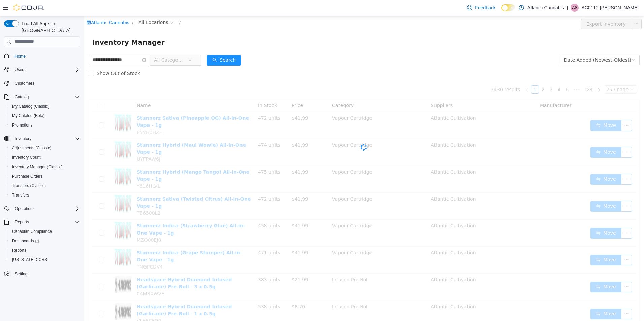 Image resolution: width=644 pixels, height=321 pixels. What do you see at coordinates (501, 12) in the screenshot?
I see `span: Dark Mode` at bounding box center [501, 12].